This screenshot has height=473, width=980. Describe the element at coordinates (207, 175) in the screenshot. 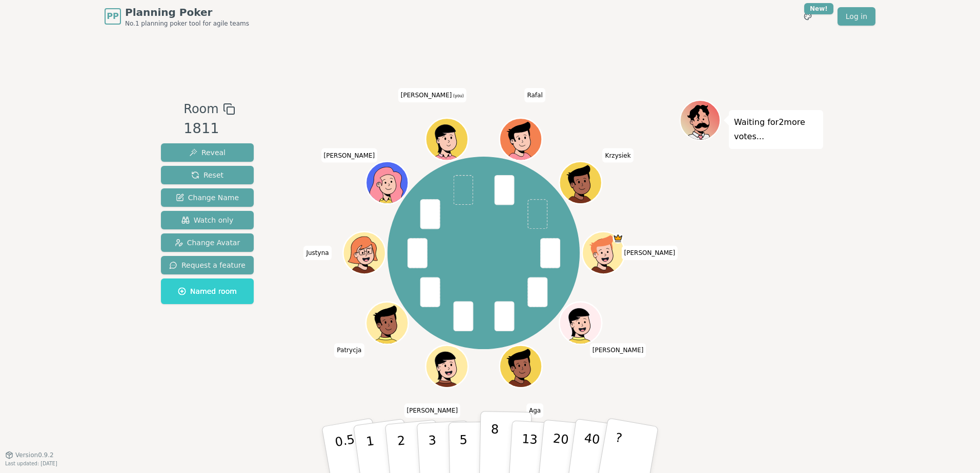

I see `span: Reset` at that location.